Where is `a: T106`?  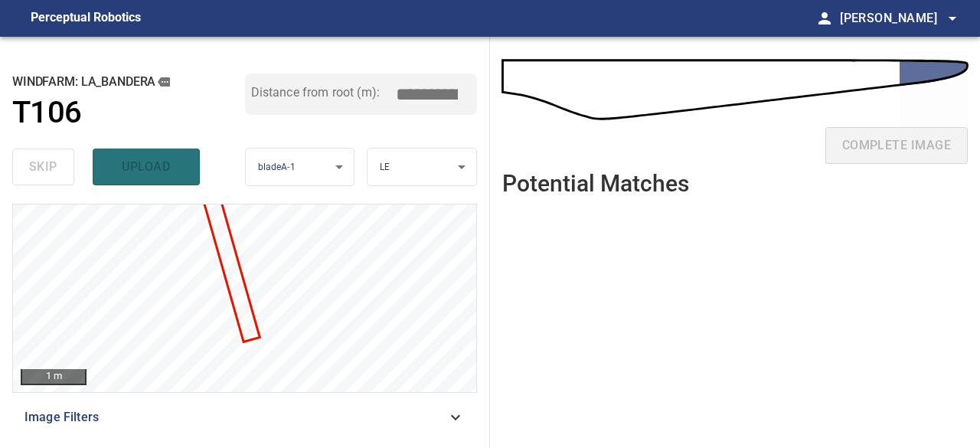
a: T106 is located at coordinates (129, 112).